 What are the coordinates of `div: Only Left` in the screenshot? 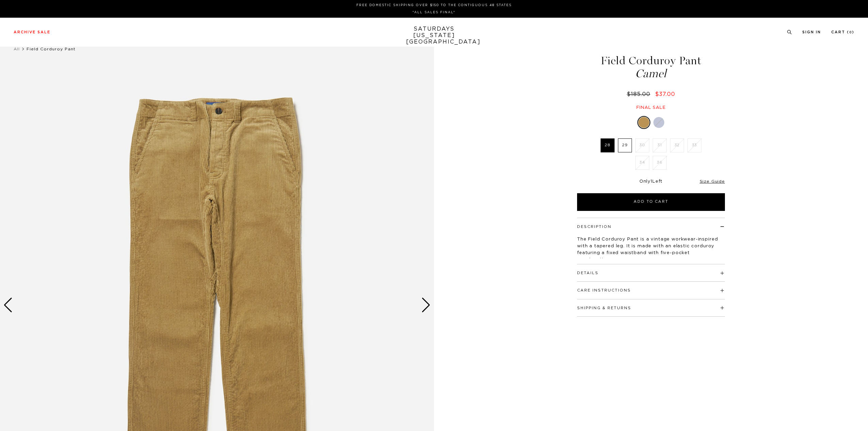 It's located at (651, 182).